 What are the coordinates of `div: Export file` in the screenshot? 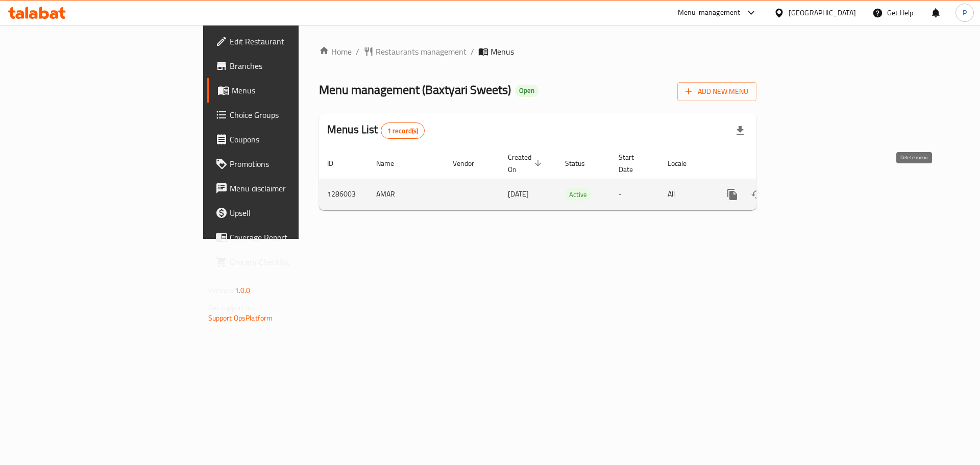 It's located at (740, 130).